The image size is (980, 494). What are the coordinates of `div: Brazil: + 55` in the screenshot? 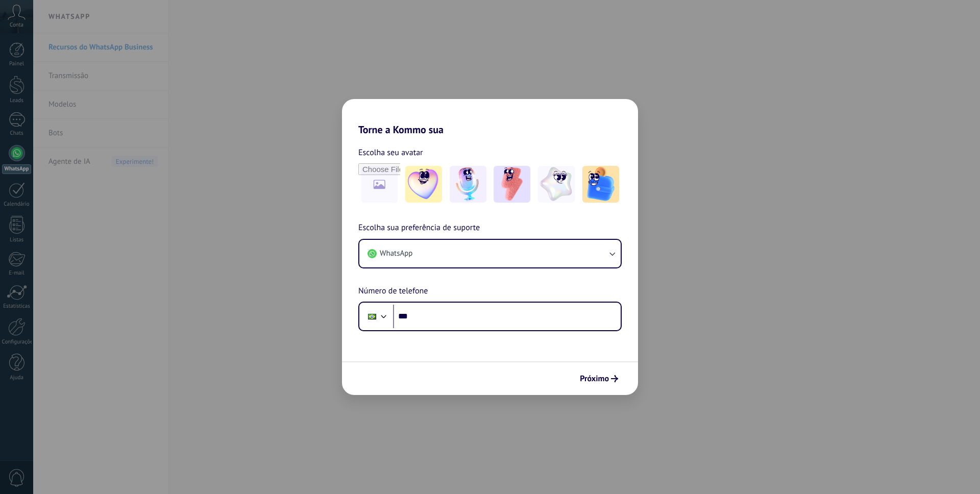 It's located at (372, 317).